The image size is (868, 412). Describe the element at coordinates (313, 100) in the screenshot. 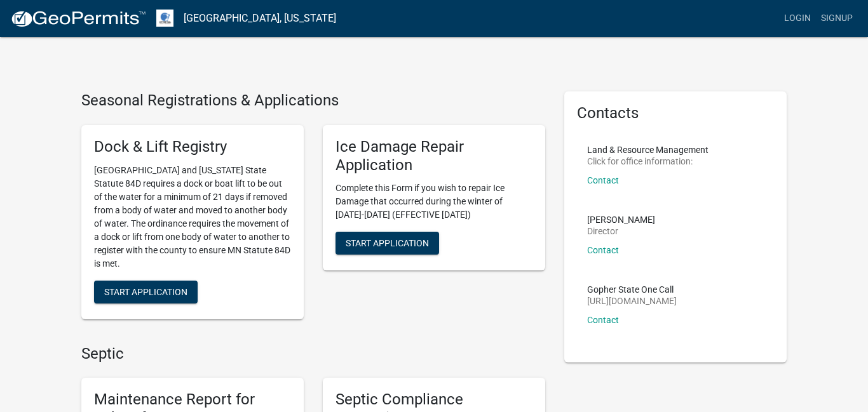

I see `h4: Seasonal Registrations & Applications` at that location.